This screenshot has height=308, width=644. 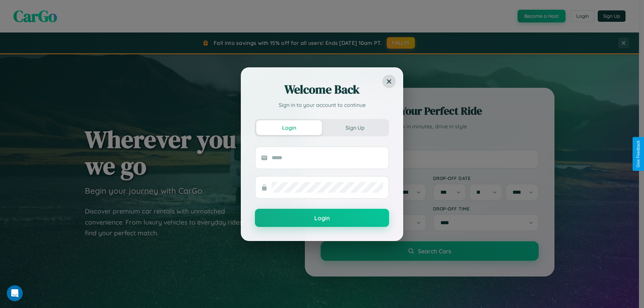 What do you see at coordinates (355, 128) in the screenshot?
I see `button: Sign Up` at bounding box center [355, 128].